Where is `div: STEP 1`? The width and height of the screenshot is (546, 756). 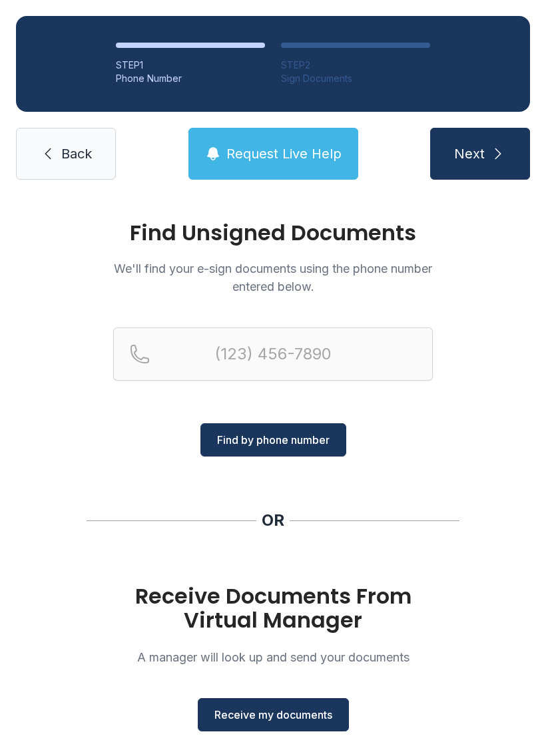
div: STEP 1 is located at coordinates (190, 66).